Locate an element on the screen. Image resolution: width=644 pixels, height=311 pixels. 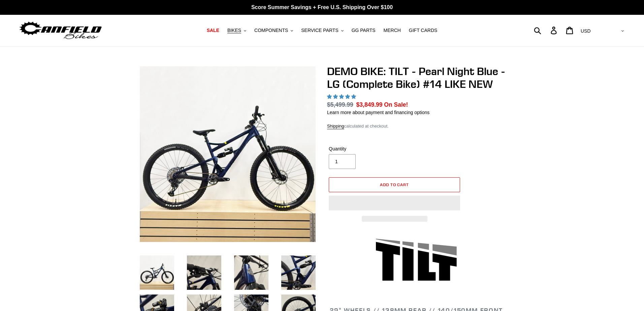
button: Add to cart is located at coordinates (395, 185).